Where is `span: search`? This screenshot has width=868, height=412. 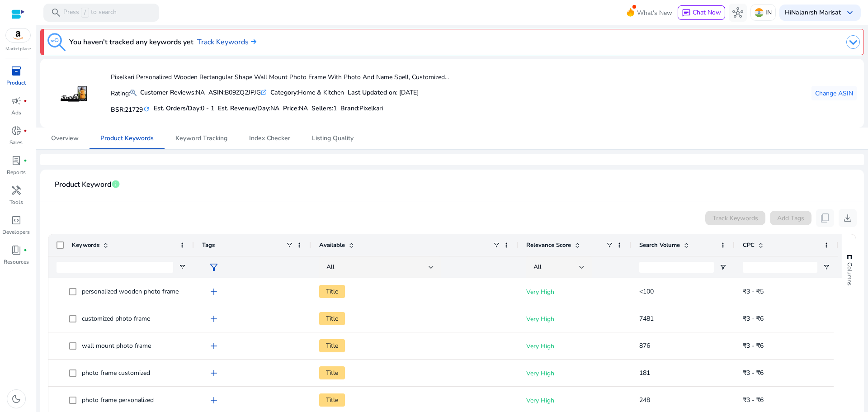 span: search is located at coordinates (56, 12).